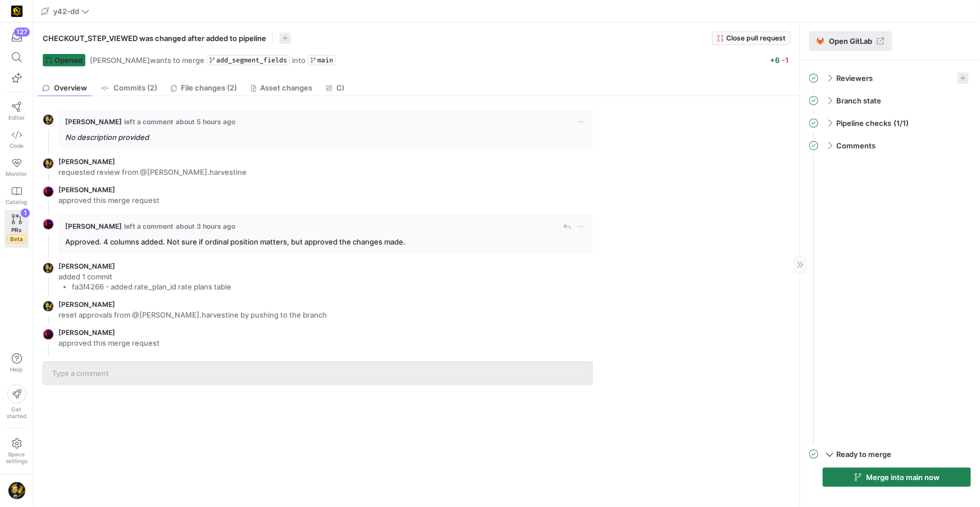 The height and width of the screenshot is (507, 980). What do you see at coordinates (756, 38) in the screenshot?
I see `span: Close pull request` at bounding box center [756, 38].